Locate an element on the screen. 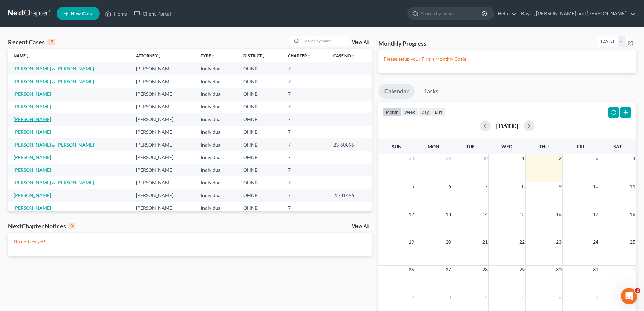 This screenshot has height=311, width=644. span: 10 is located at coordinates (596, 187).